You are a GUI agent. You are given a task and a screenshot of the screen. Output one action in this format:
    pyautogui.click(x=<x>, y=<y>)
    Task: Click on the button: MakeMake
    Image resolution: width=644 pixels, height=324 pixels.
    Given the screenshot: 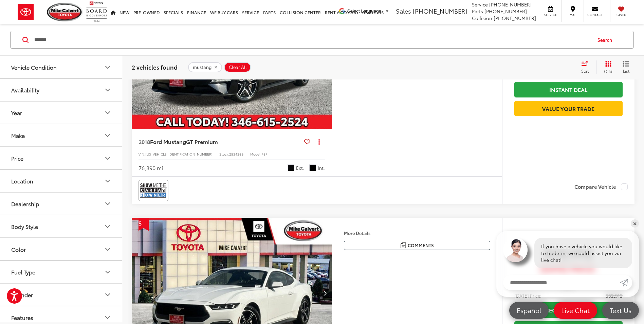 What is the action you would take?
    pyautogui.click(x=62, y=135)
    